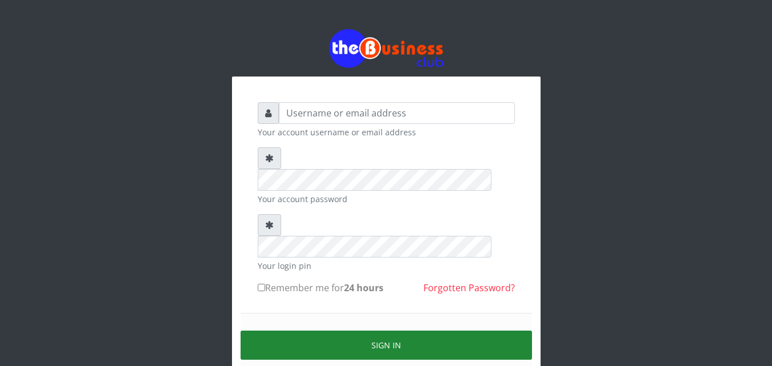 The width and height of the screenshot is (772, 366). I want to click on small: Your account password, so click(386, 199).